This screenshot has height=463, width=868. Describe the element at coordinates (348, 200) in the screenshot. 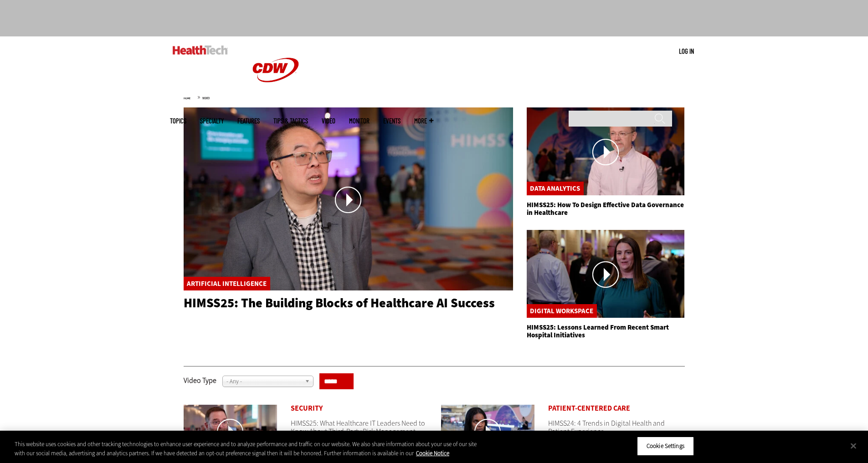

I see `a: Dr. Eric Poon` at that location.